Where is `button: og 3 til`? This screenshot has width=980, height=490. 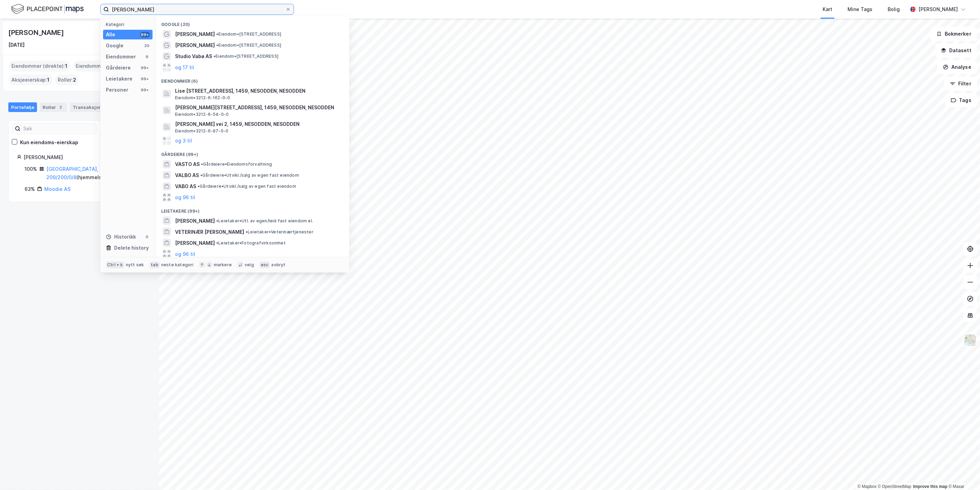 button: og 3 til is located at coordinates (183, 141).